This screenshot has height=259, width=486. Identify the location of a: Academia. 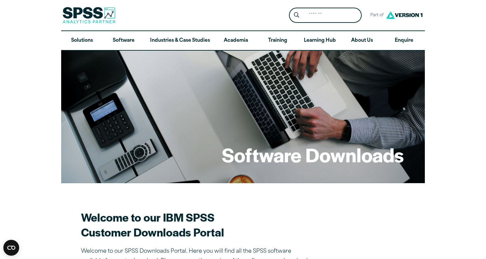
(236, 41).